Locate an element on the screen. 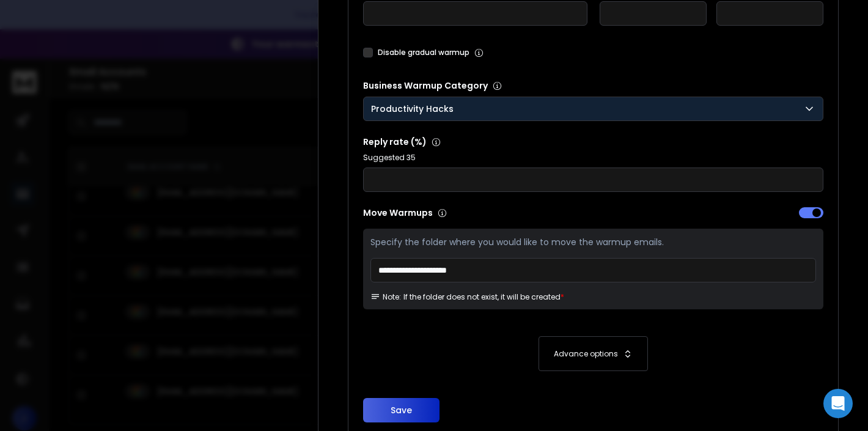 The height and width of the screenshot is (431, 868). p: Suggested 35 is located at coordinates (593, 158).